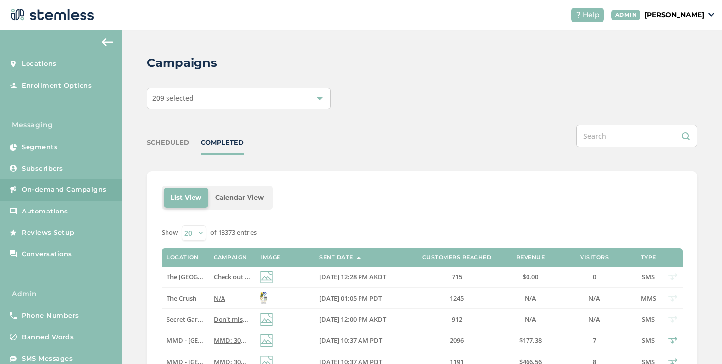 Image resolution: width=722 pixels, height=364 pixels. Describe the element at coordinates (712, 15) in the screenshot. I see `img: icon_down-arrow-small-66adaf34.svg` at that location.